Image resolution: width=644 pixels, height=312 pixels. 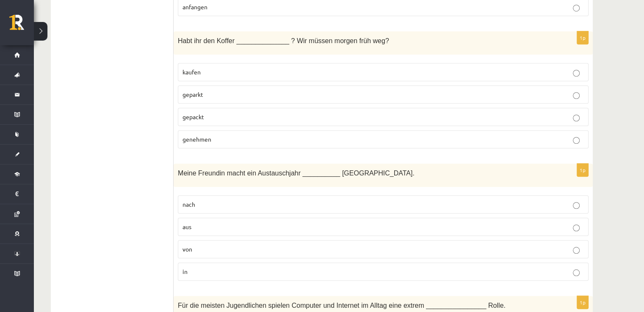 What do you see at coordinates (187, 227) in the screenshot?
I see `span: aus` at bounding box center [187, 227].